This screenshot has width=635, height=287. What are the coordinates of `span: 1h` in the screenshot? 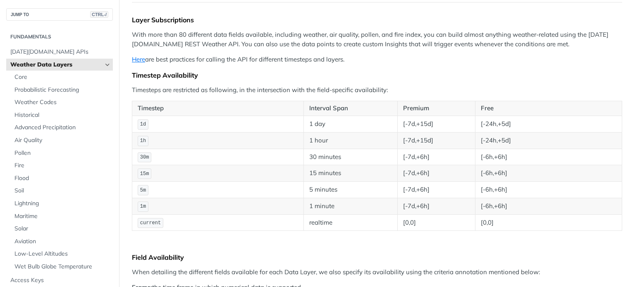 It's located at (143, 141).